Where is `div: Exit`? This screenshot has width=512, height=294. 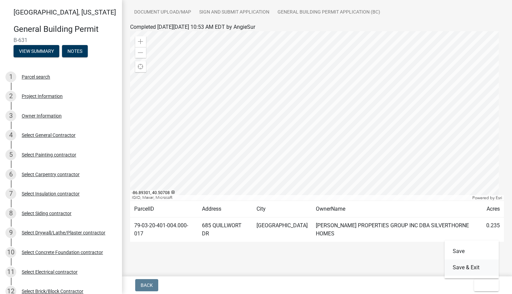 div: Exit is located at coordinates (471, 259).